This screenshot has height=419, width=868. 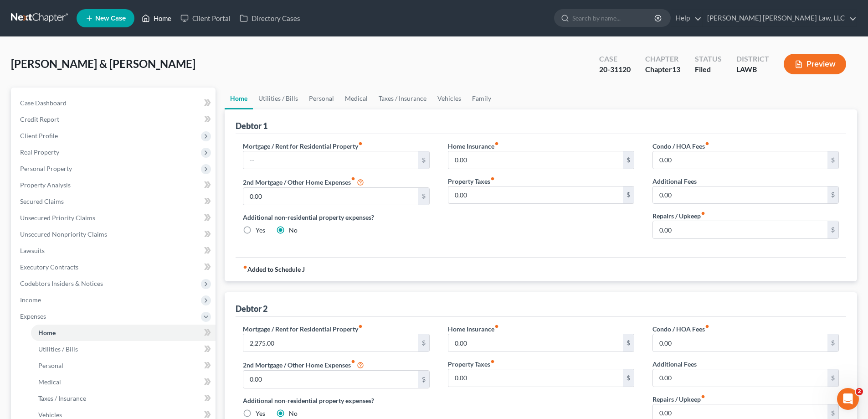 What do you see at coordinates (110, 18) in the screenshot?
I see `span: New Case` at bounding box center [110, 18].